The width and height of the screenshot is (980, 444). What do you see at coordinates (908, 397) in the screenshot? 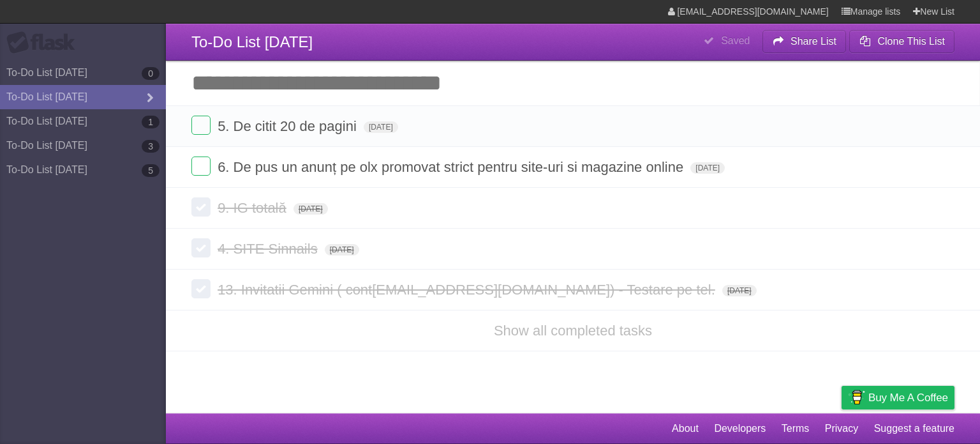
I see `span: Buy me a coffee` at bounding box center [908, 397].